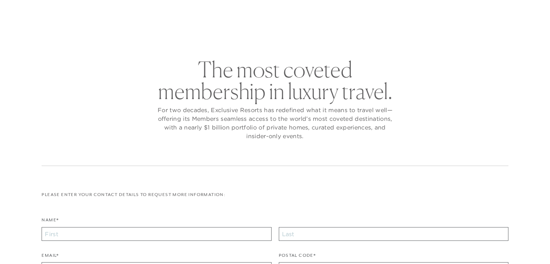  What do you see at coordinates (297, 257) in the screenshot?
I see `label: Postal Code*` at bounding box center [297, 257].